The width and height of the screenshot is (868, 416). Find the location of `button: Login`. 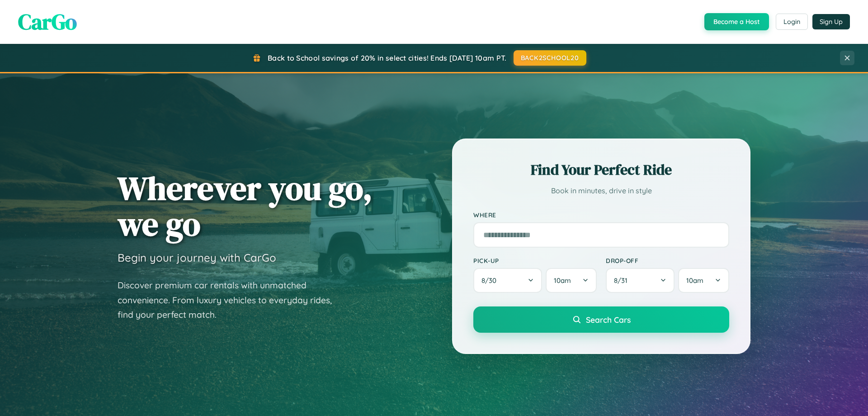

button: Login is located at coordinates (791, 22).